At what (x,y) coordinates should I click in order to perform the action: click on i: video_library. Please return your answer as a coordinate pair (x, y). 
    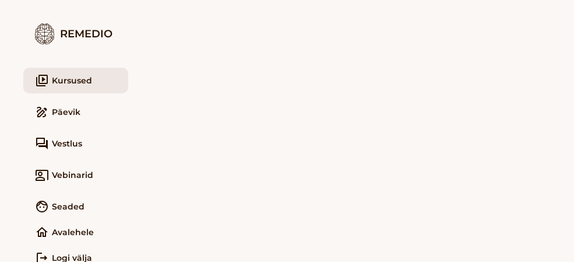
    Looking at the image, I should click on (42, 80).